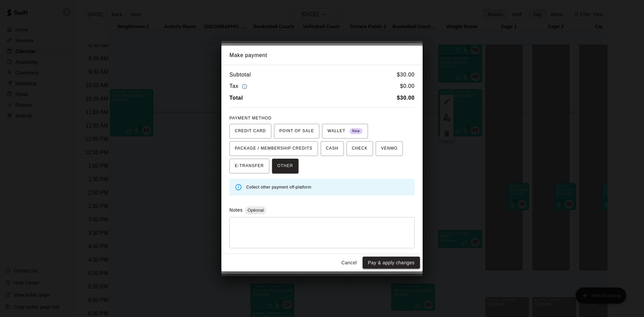  I want to click on span: CREDIT CARD, so click(250, 131).